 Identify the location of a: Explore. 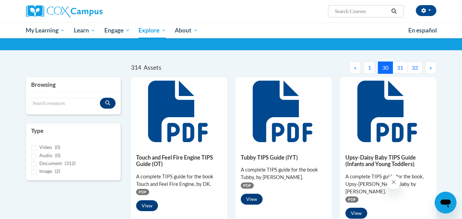
(152, 30).